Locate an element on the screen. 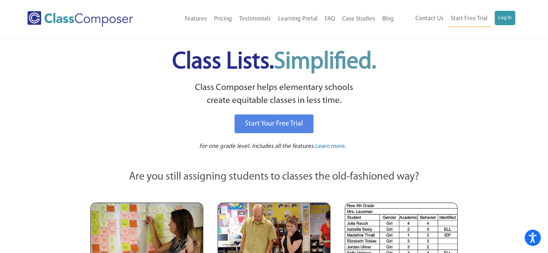 The image size is (548, 253). img: Class Composer is located at coordinates (80, 19).